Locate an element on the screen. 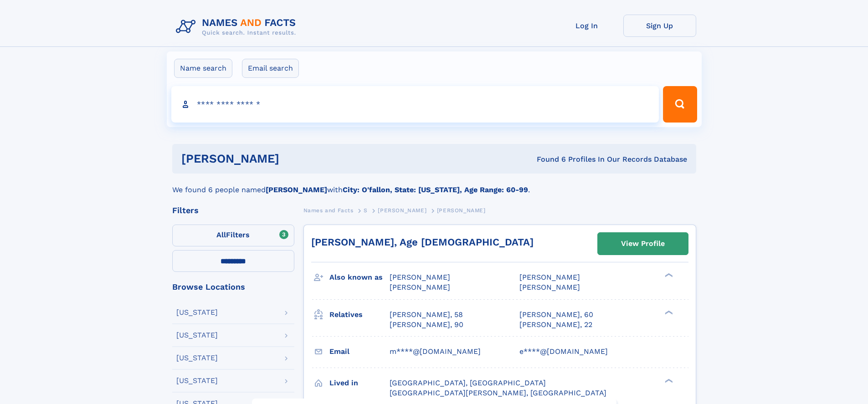 The width and height of the screenshot is (868, 404). span: S is located at coordinates (366, 211).